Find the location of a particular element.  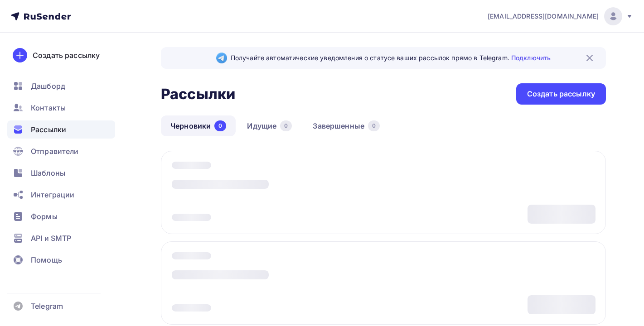

a: Подключить is located at coordinates (531, 58).